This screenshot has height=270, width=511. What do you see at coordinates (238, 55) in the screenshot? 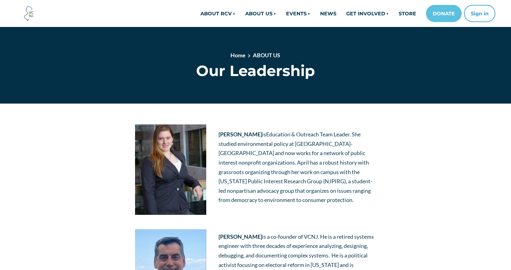
I see `a: Home` at bounding box center [238, 55].